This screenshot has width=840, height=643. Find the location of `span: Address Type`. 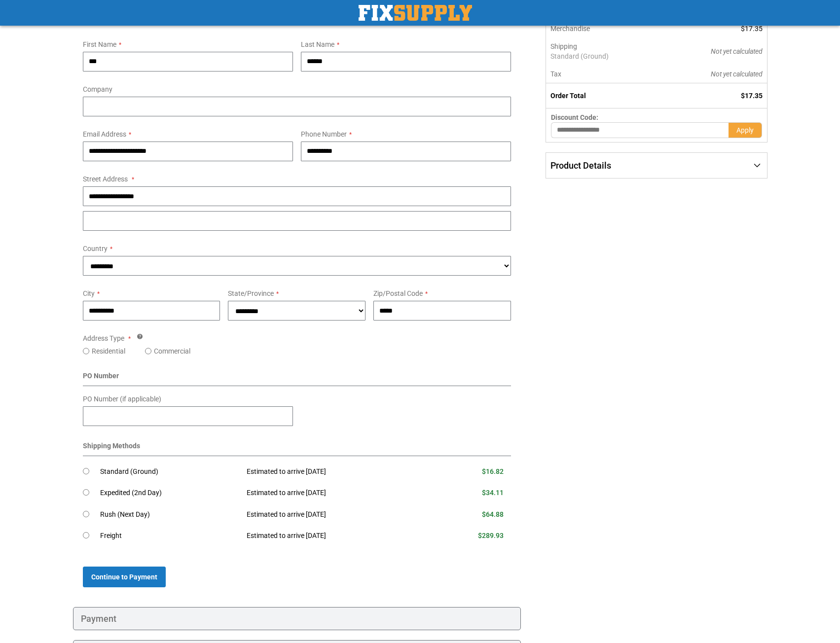

span: Address Type is located at coordinates (103, 338).